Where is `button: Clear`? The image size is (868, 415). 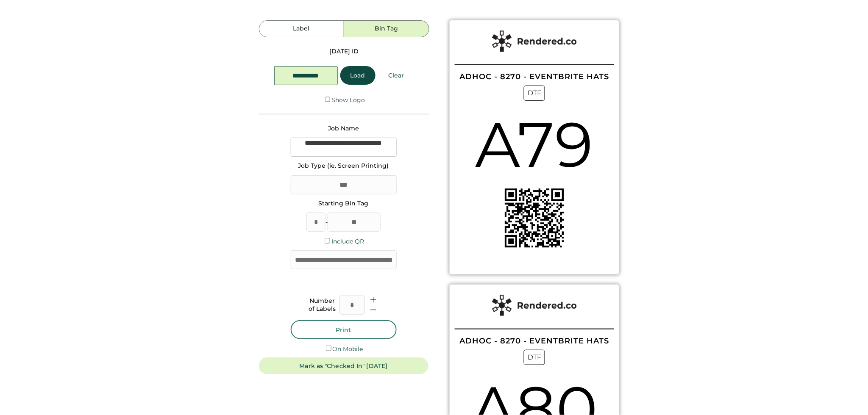
button: Clear is located at coordinates (396, 75).